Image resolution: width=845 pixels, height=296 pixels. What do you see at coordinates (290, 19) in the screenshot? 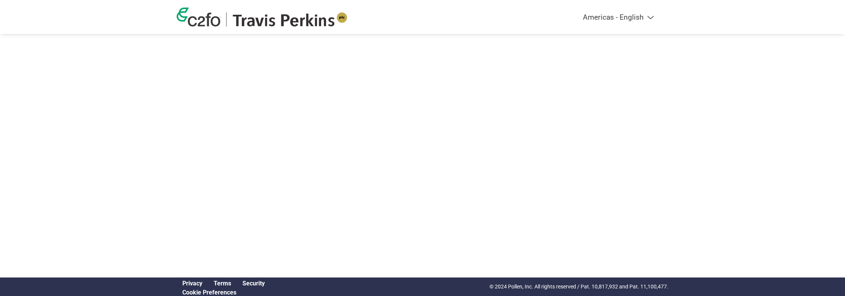
I see `img: Travis Perkins` at bounding box center [290, 19].